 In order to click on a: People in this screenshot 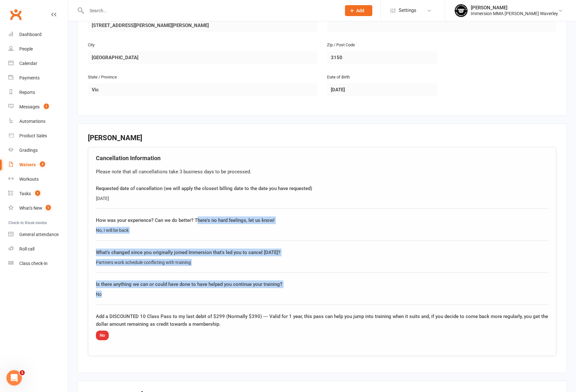, I will do `click(38, 49)`.